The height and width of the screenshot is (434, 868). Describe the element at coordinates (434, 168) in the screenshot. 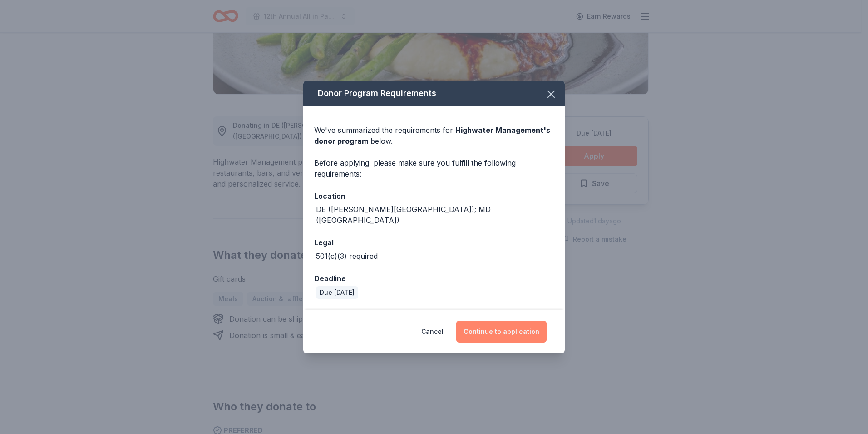

I see `div: Before applying, please make sure you fulfill the following requirements:` at that location.